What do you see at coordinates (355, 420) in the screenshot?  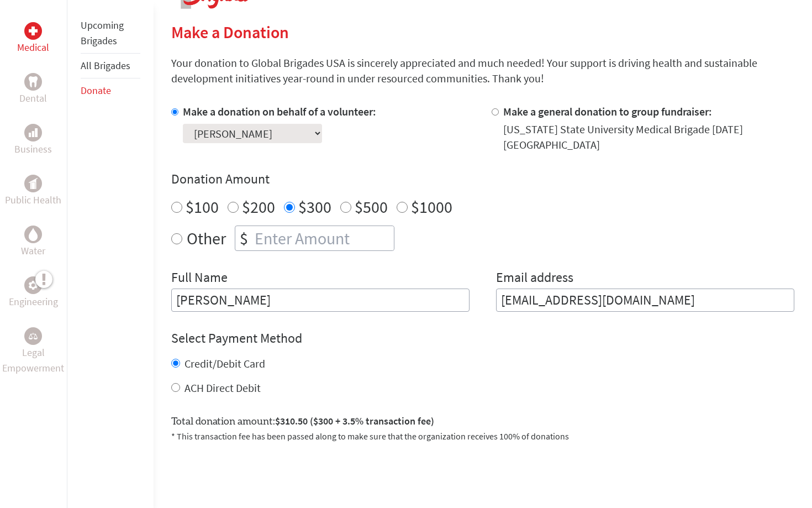 I see `span: $310.50 ($300 + 3.5% transaction fee)` at bounding box center [355, 420].